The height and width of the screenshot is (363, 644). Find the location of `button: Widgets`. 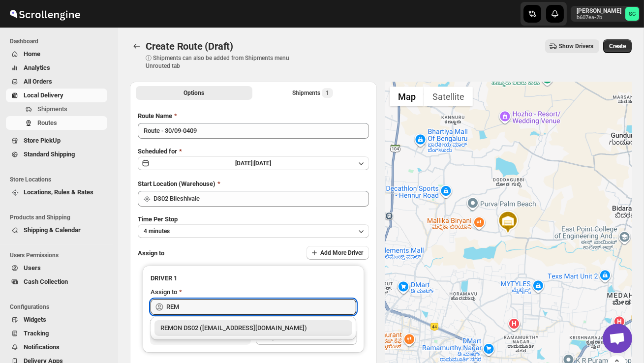

button: Widgets is located at coordinates (56, 319).